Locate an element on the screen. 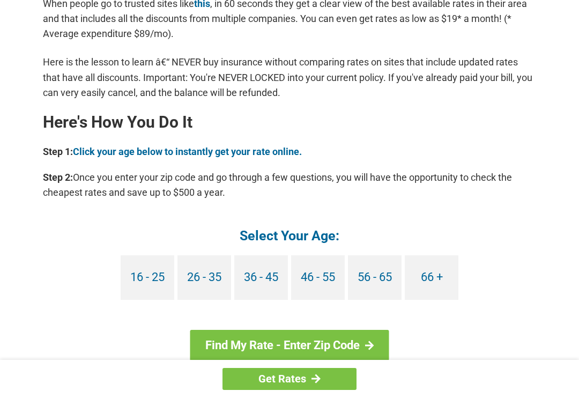 The width and height of the screenshot is (579, 398). a: 46 - 55 is located at coordinates (318, 277).